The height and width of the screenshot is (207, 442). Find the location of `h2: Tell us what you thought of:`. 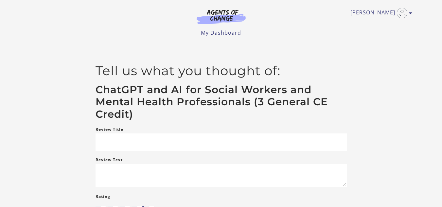

h2: Tell us what you thought of: is located at coordinates (221, 71).